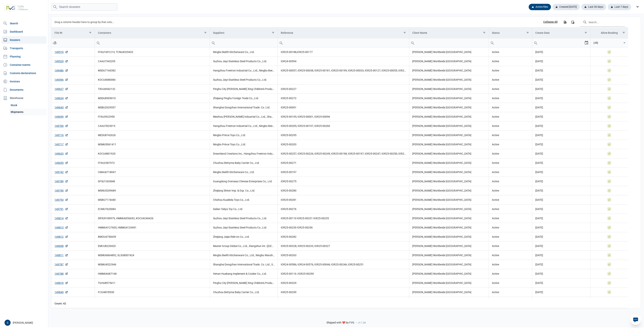 This screenshot has width=644, height=328. Describe the element at coordinates (587, 43) in the screenshot. I see `div: Select` at that location.